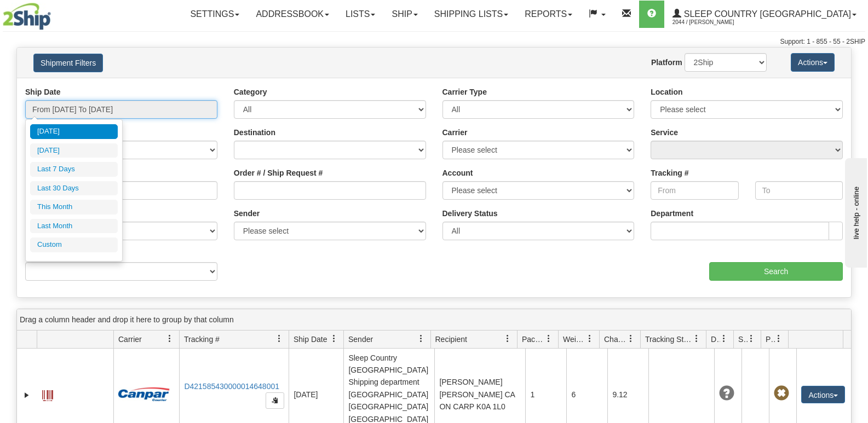  I want to click on div: Support: 1 - 855 - 55 - 2SHIP, so click(434, 42).